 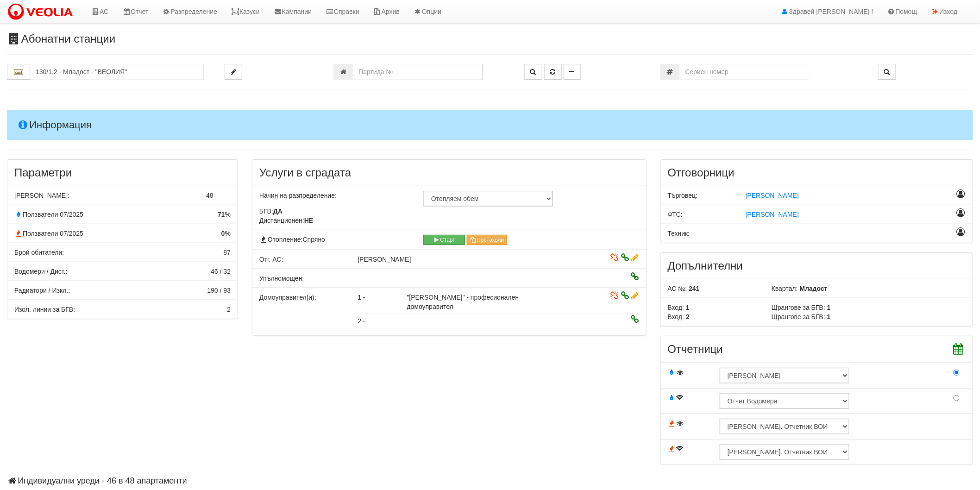 What do you see at coordinates (444, 240) in the screenshot?
I see `button: Старт` at bounding box center [444, 240].